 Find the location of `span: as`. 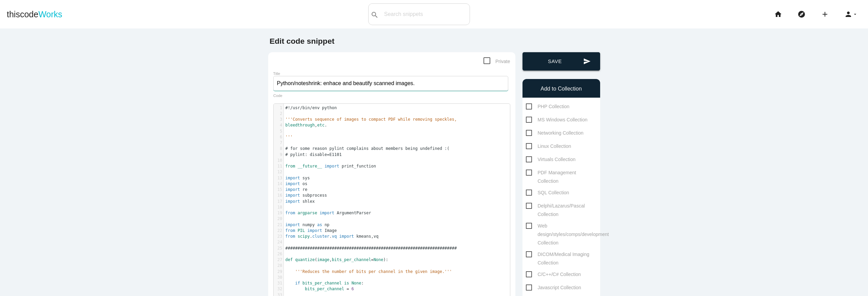

span: as is located at coordinates (320, 225).